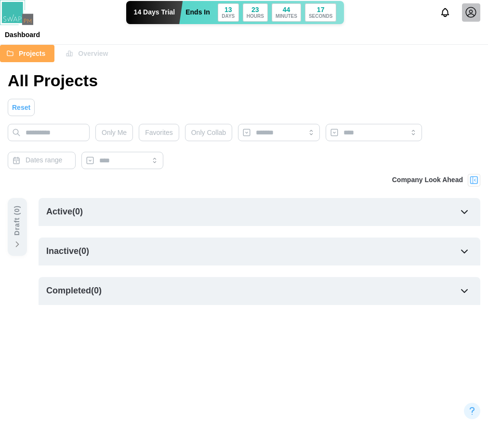 The image size is (488, 424). Describe the element at coordinates (53, 81) in the screenshot. I see `h1: All Projects` at that location.